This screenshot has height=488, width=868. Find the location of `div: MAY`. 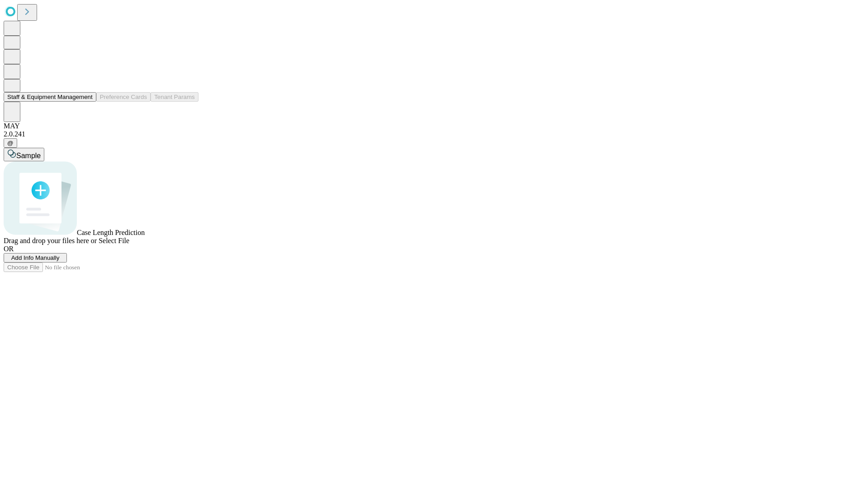

div: MAY is located at coordinates (434, 126).